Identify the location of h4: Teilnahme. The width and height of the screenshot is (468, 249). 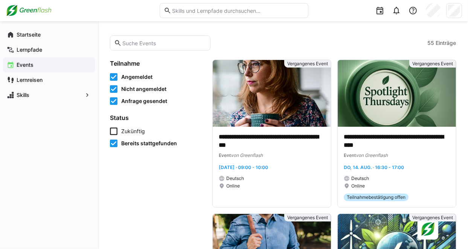
(157, 63).